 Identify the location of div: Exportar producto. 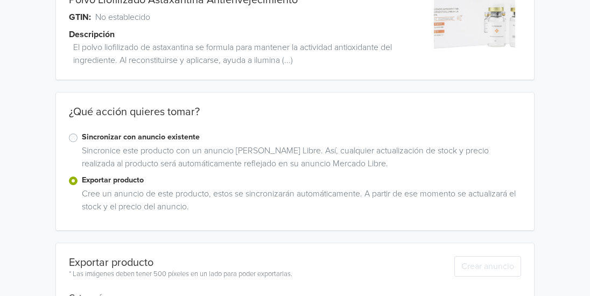
(180, 263).